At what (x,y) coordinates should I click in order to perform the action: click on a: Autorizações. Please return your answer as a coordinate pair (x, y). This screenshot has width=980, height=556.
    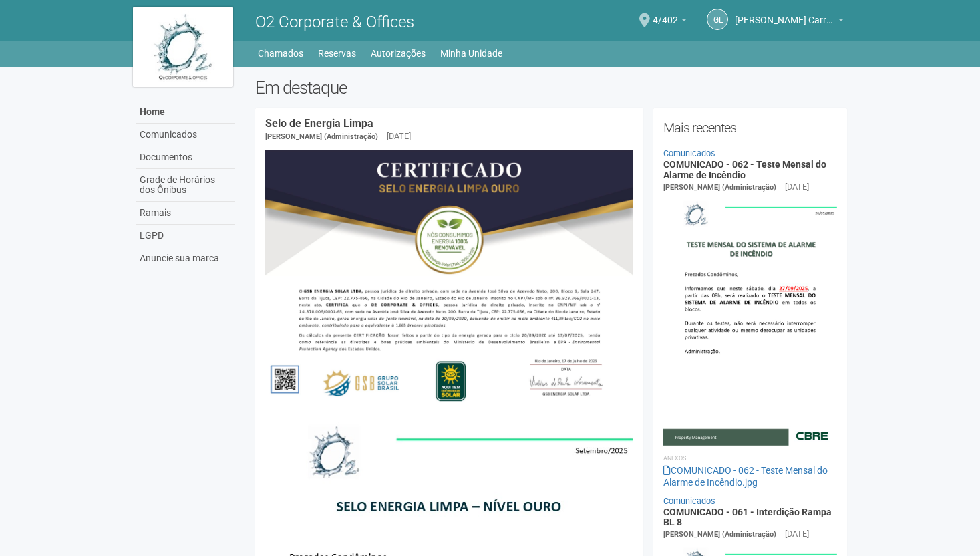
    Looking at the image, I should click on (398, 53).